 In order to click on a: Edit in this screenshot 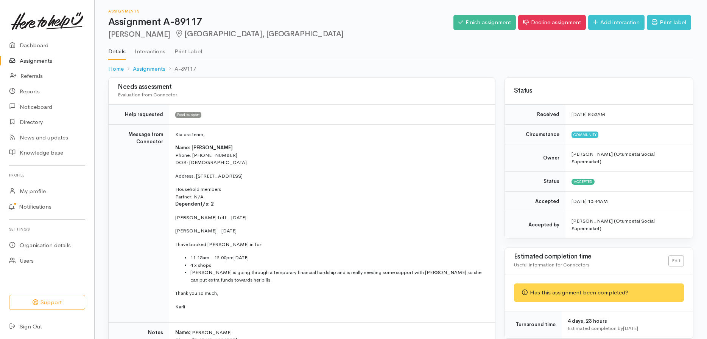, I will do `click(676, 261)`.